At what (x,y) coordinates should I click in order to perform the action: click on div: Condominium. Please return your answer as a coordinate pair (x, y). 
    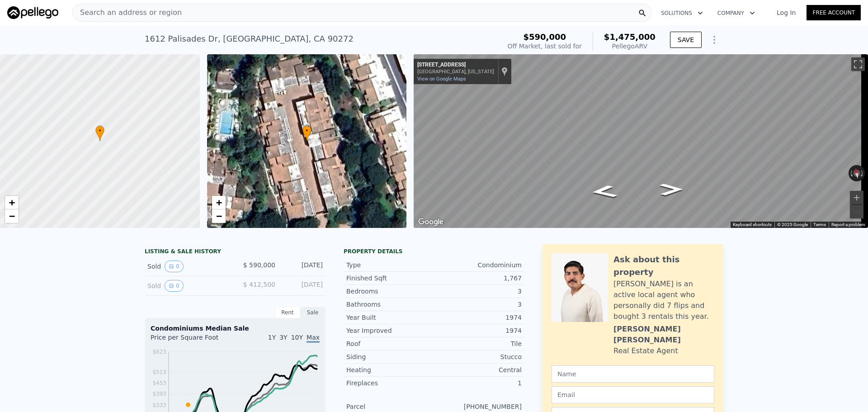
    Looking at the image, I should click on (478, 265).